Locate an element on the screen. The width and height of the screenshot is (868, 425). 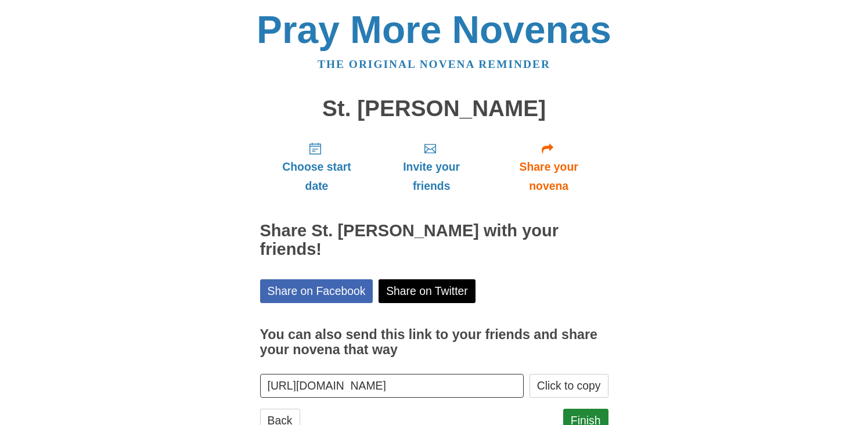
a: Invite your friends is located at coordinates (431, 167).